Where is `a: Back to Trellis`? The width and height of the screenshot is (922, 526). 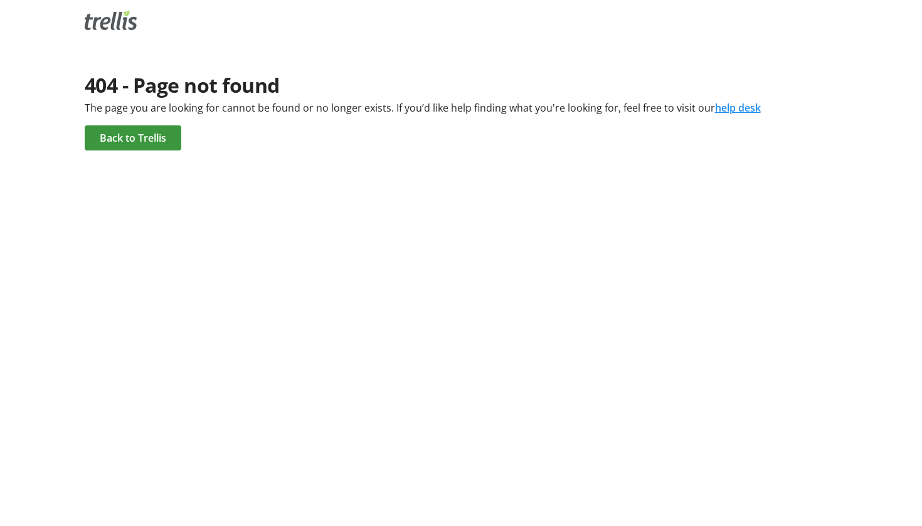 a: Back to Trellis is located at coordinates (133, 138).